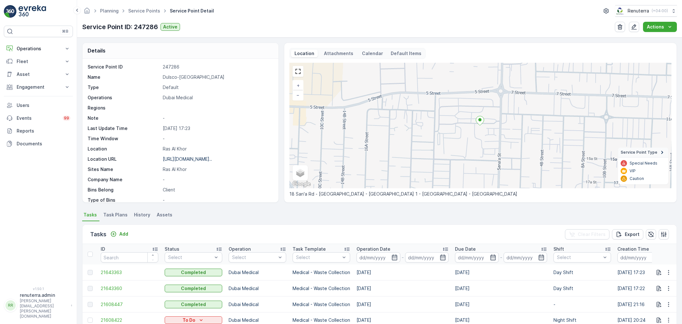 Image resolution: width=682 pixels, height=324 pixels. Describe the element at coordinates (124, 234) in the screenshot. I see `p: Add` at that location.